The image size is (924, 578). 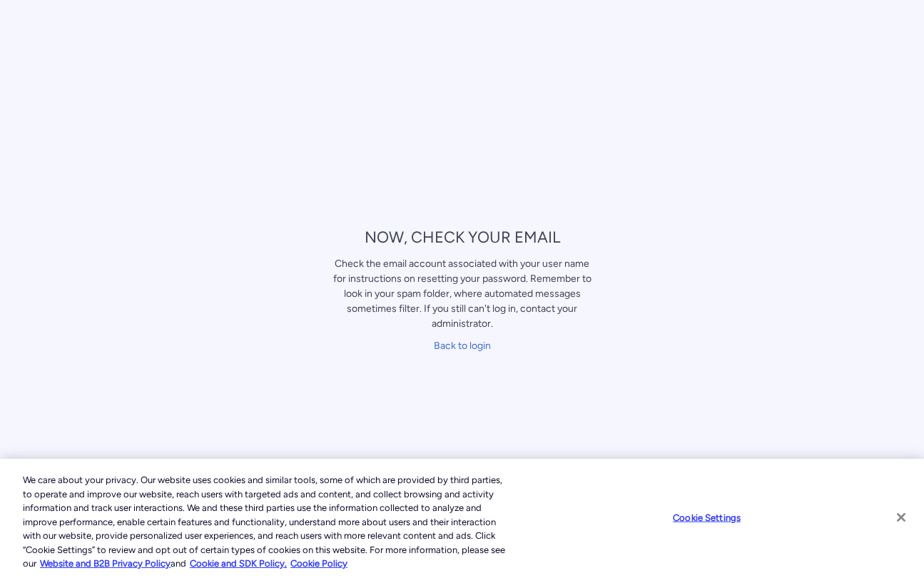 I want to click on button: Cookie Settings, so click(x=706, y=517).